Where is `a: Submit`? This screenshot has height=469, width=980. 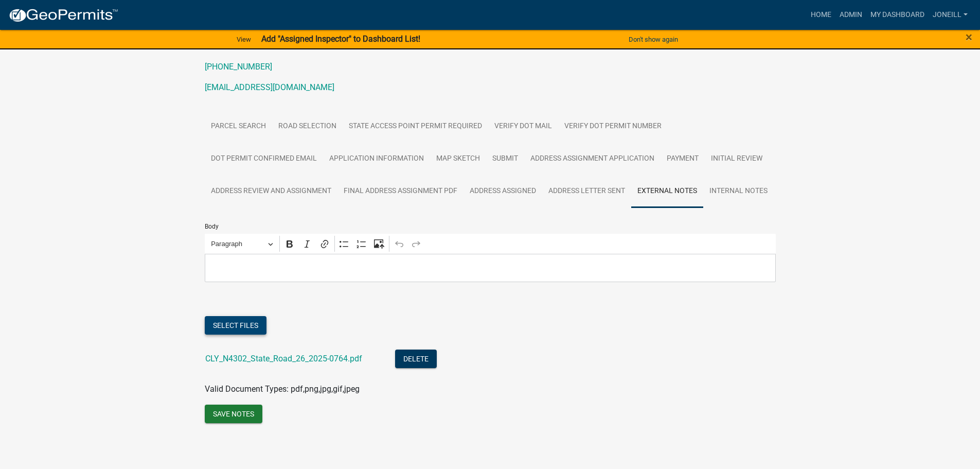
a: Submit is located at coordinates (505, 159).